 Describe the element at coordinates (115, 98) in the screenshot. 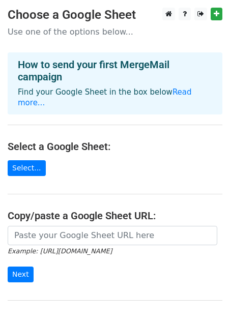

I see `p: Find your Google Sheet in the box below` at that location.